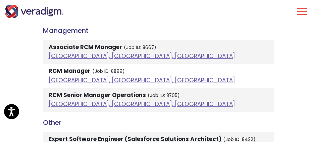 Image resolution: width=317 pixels, height=142 pixels. Describe the element at coordinates (97, 95) in the screenshot. I see `strong: RCM Senior Manager Operations` at that location.